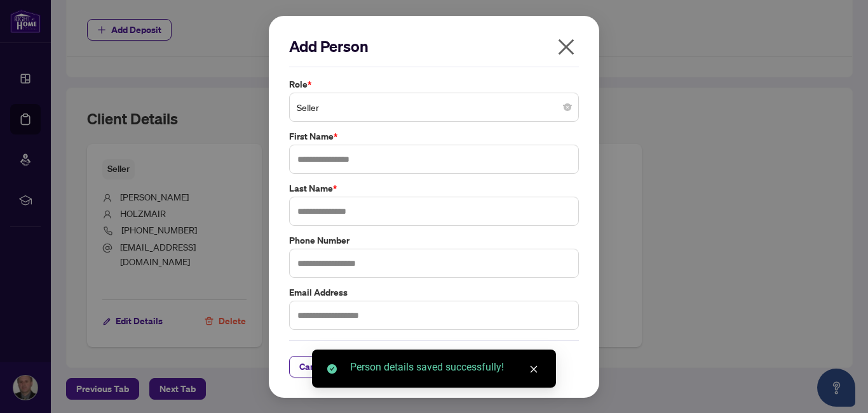  I want to click on label: First Name, so click(434, 137).